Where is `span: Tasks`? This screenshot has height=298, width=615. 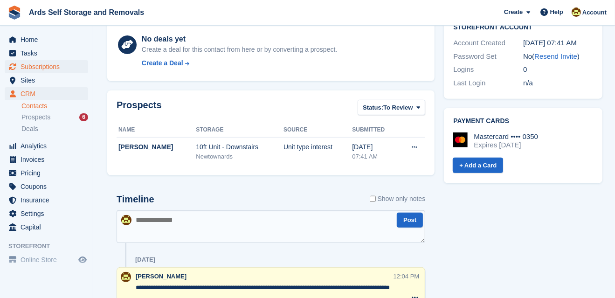
span: Tasks is located at coordinates (48, 53).